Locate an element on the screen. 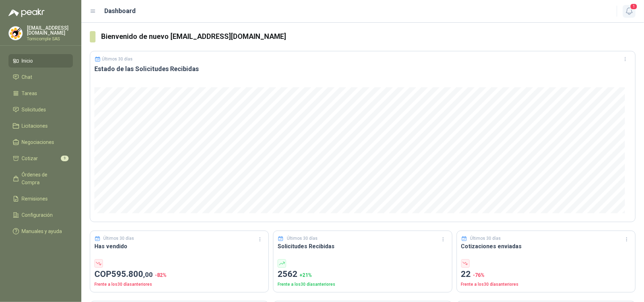  a: Manuales y ayuda is located at coordinates (41, 231).